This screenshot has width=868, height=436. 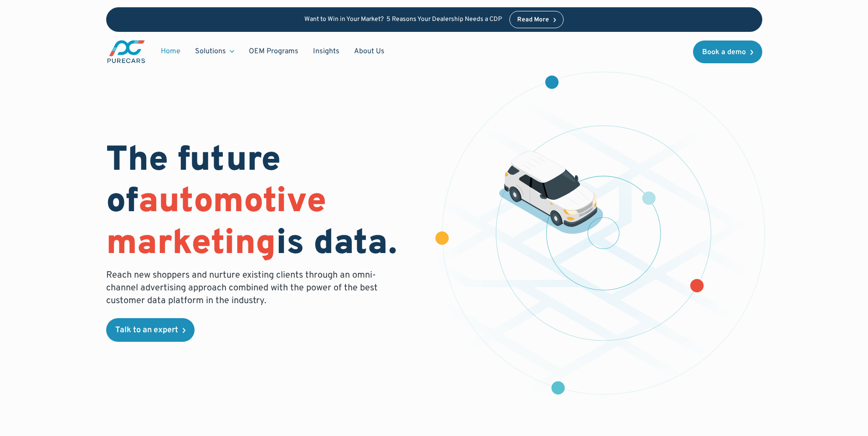 I want to click on a: Home, so click(x=171, y=51).